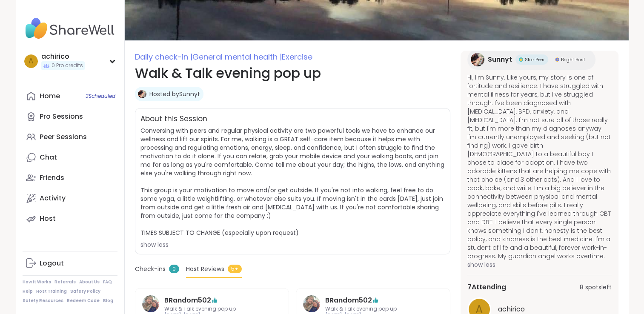 Image resolution: width=644 pixels, height=314 pixels. I want to click on span: Conversing with peers and regular physical activity are two powerful tools we have to enhance our..., so click(292, 182).